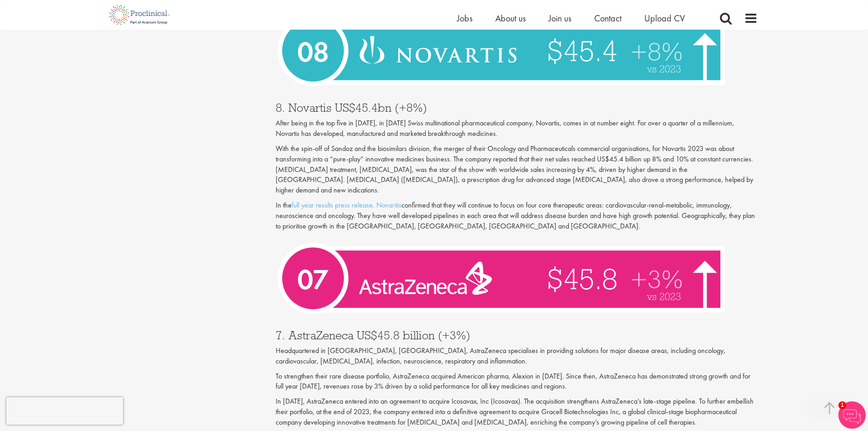 Image resolution: width=868 pixels, height=431 pixels. What do you see at coordinates (346, 205) in the screenshot?
I see `a: full year results press release, Novaritis` at bounding box center [346, 205].